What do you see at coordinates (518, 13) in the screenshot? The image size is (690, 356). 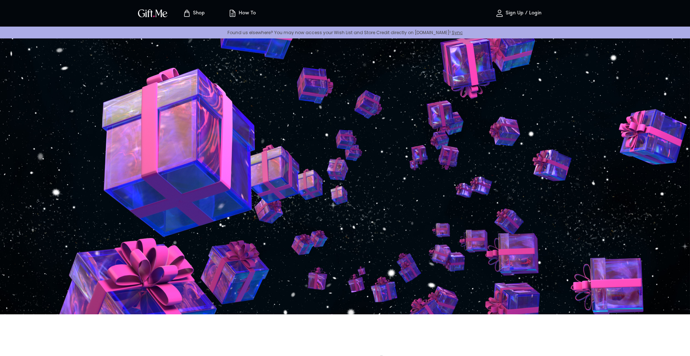 I see `button: Sign Up / Login` at bounding box center [518, 13].